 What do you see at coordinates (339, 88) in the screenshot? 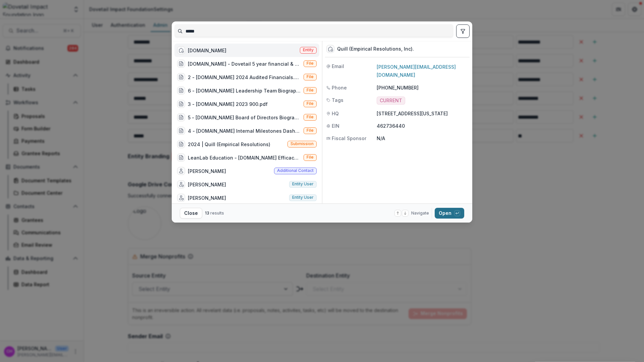
I see `span: Phone` at bounding box center [339, 88].